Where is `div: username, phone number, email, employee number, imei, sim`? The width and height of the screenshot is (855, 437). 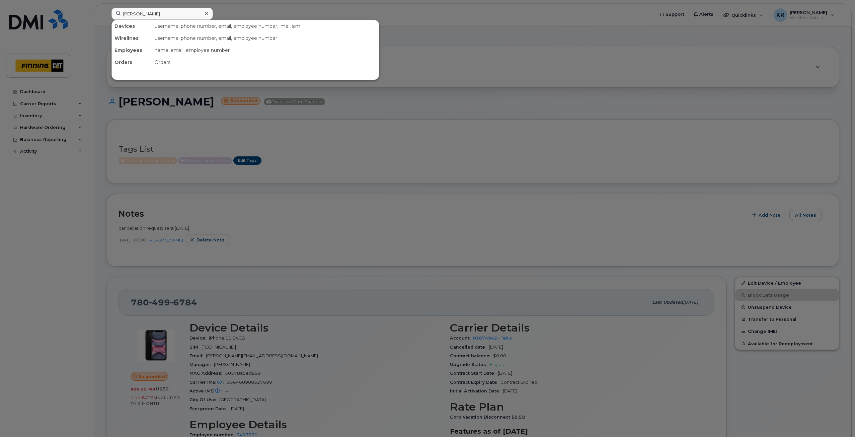
div: username, phone number, email, employee number, imei, sim is located at coordinates (265, 26).